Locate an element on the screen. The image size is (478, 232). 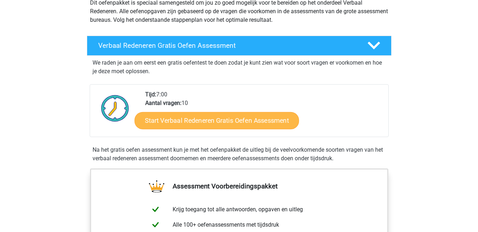
a: Start Verbaal Redeneren Gratis Oefen Assessment is located at coordinates (217, 120).